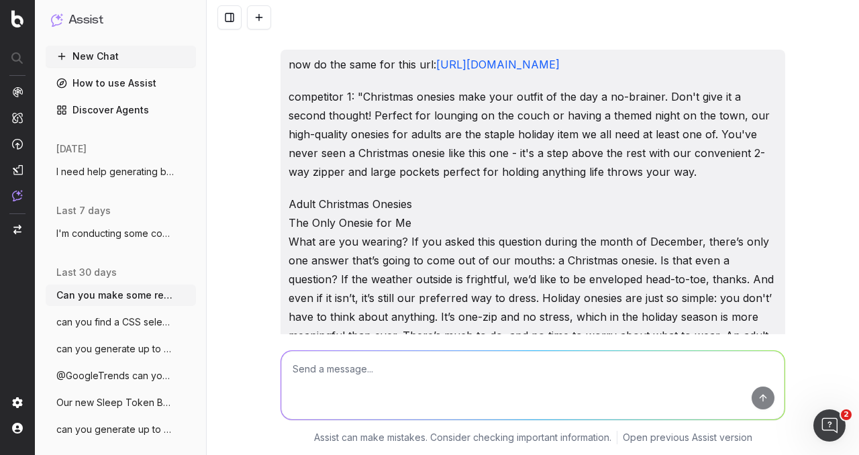  What do you see at coordinates (115, 234) in the screenshot?
I see `span: I'm conducting some competitor research` at bounding box center [115, 234].